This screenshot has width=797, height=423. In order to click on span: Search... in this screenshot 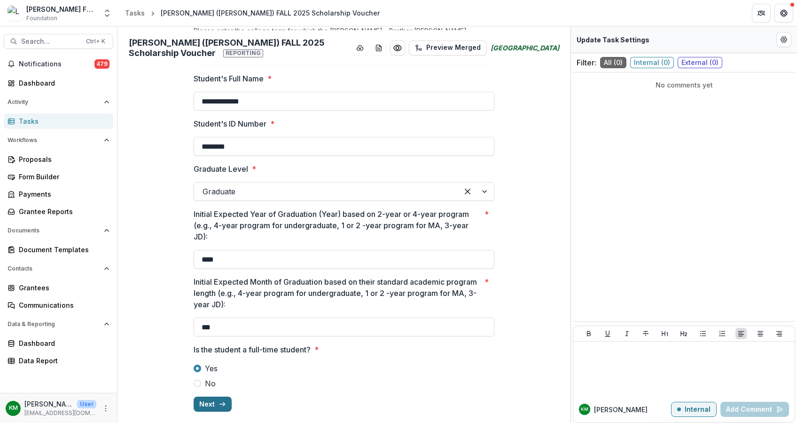, I will do `click(51, 41)`.